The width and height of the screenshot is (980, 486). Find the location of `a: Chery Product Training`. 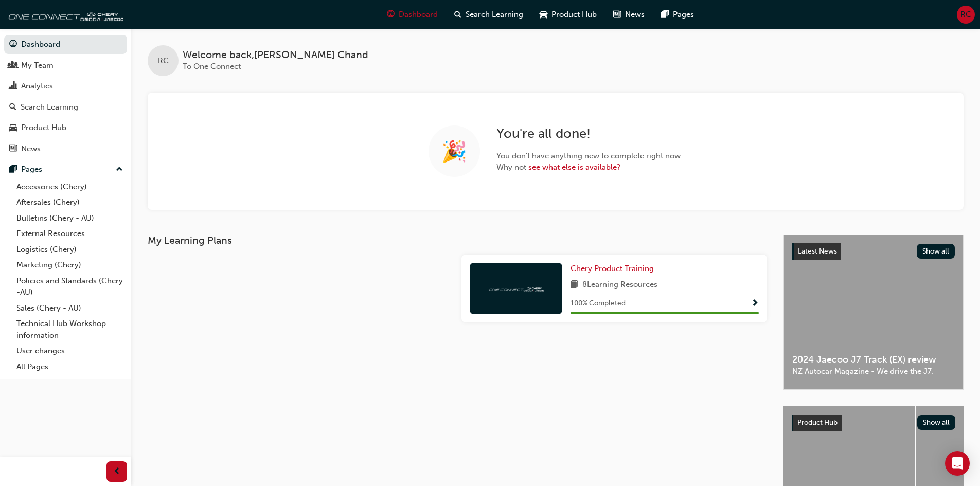

a: Chery Product Training is located at coordinates (614, 269).